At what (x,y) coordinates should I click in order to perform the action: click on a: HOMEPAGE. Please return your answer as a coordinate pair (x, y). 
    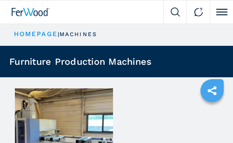
    Looking at the image, I should click on (36, 34).